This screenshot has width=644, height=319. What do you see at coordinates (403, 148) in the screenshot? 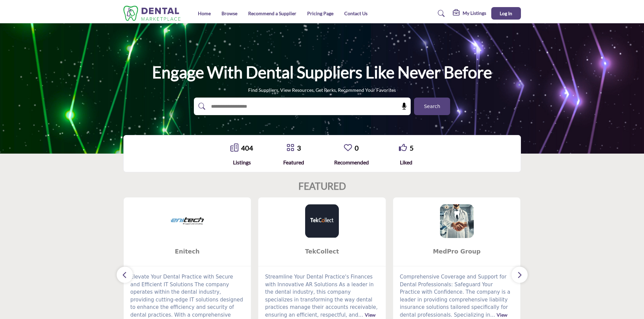
I see `i: Go to Liked` at bounding box center [403, 148].